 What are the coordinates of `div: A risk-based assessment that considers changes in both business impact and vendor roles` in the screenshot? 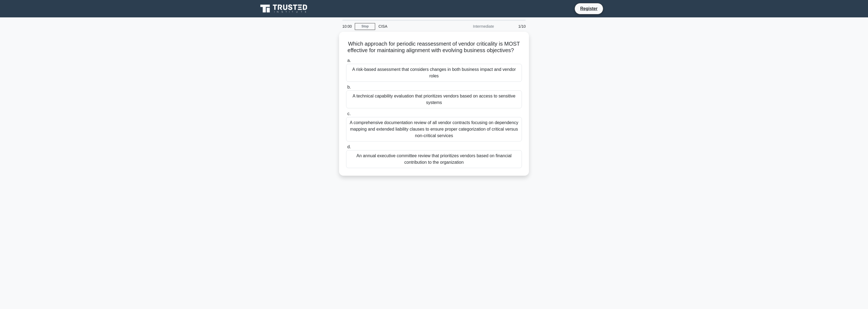 It's located at (434, 73).